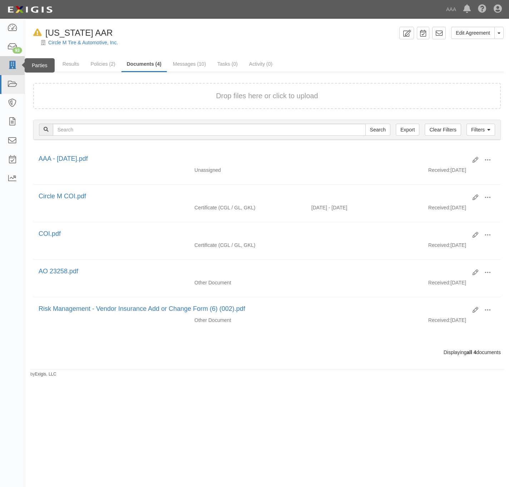 The width and height of the screenshot is (509, 487). What do you see at coordinates (267, 96) in the screenshot?
I see `button: Drop files here or click to upload` at bounding box center [267, 96].